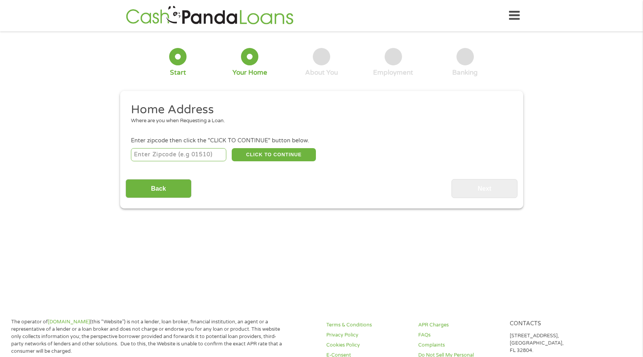 Image resolution: width=643 pixels, height=357 pixels. I want to click on a: Terms & Conditions, so click(368, 324).